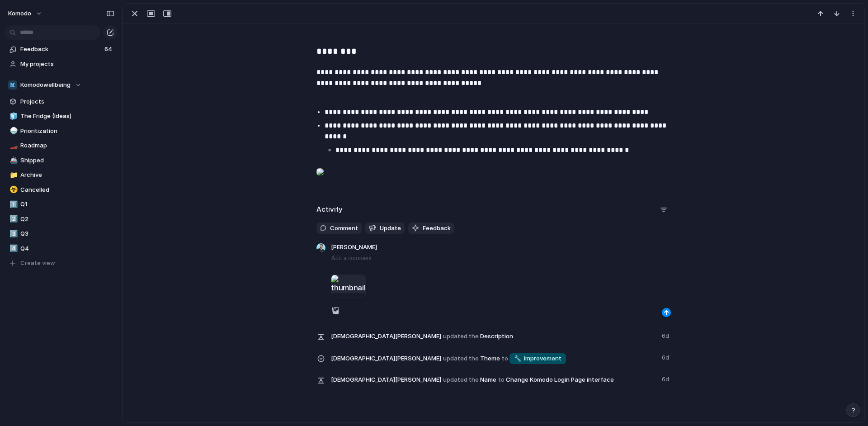  I want to click on div: 3️⃣, so click(12, 234).